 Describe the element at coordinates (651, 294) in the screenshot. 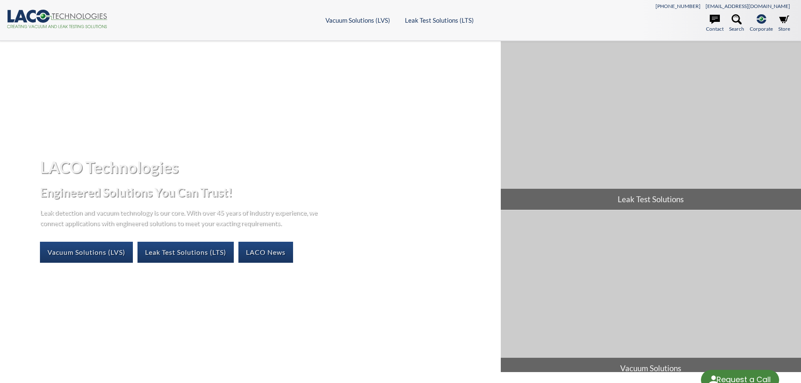

I see `a: Vacuum Solutions` at that location.